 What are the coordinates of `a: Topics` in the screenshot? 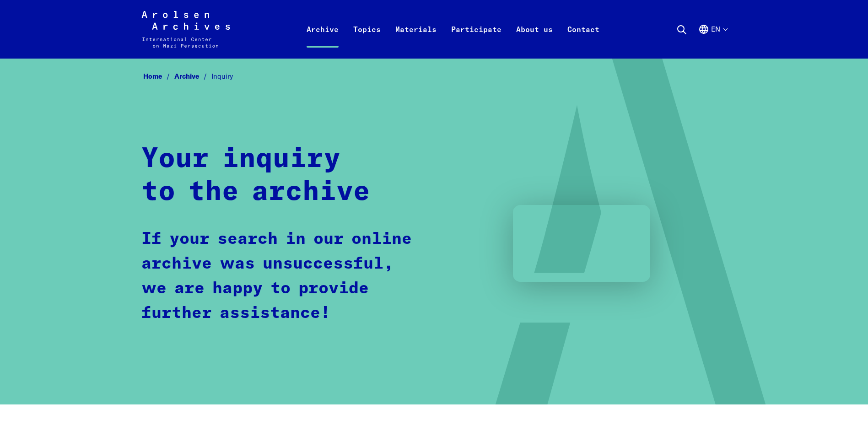 It's located at (367, 40).